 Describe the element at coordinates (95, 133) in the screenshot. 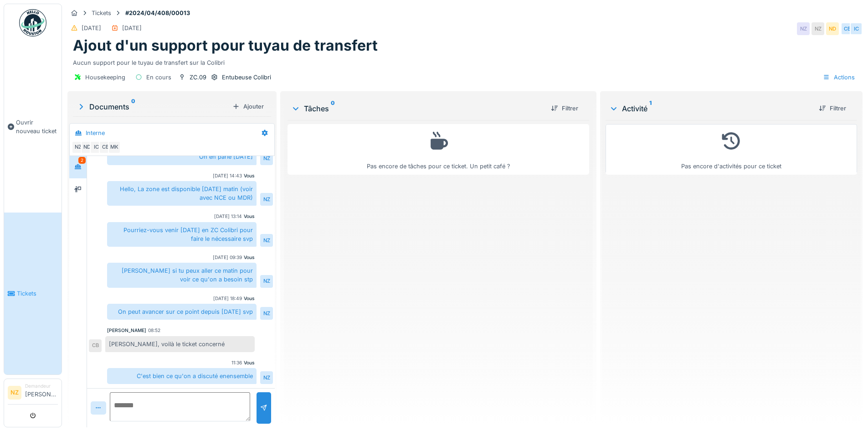

I see `div: Interne` at that location.